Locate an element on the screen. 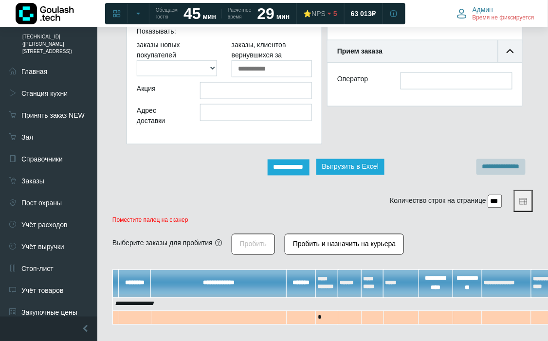 The height and width of the screenshot is (341, 548). span: Админ is located at coordinates (483, 10).